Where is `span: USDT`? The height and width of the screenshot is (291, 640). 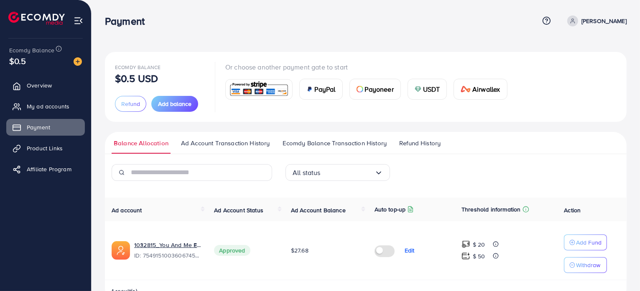
span: USDT is located at coordinates (432, 89).